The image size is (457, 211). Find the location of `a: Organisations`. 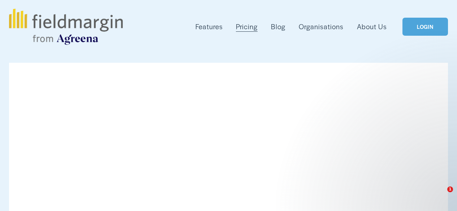

a: Organisations is located at coordinates (321, 27).